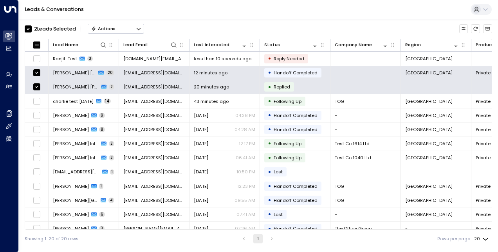 This screenshot has height=252, width=498. Describe the element at coordinates (353, 158) in the screenshot. I see `span: Test Co 1040 Ltd` at that location.